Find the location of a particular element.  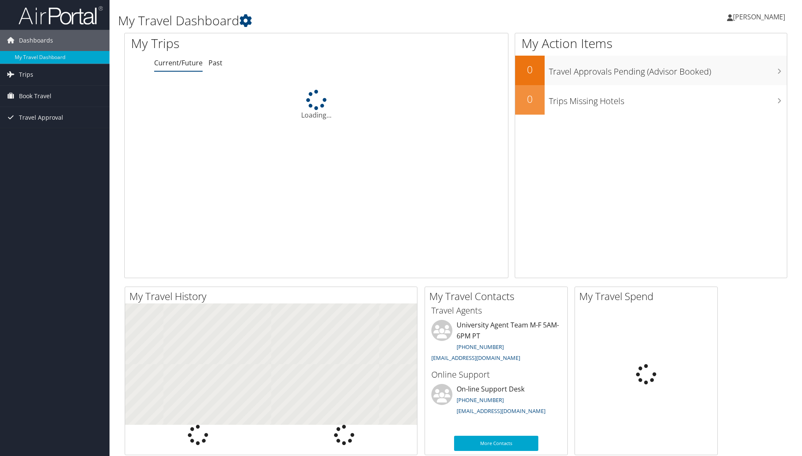

h1: My Action Items is located at coordinates (651, 43).